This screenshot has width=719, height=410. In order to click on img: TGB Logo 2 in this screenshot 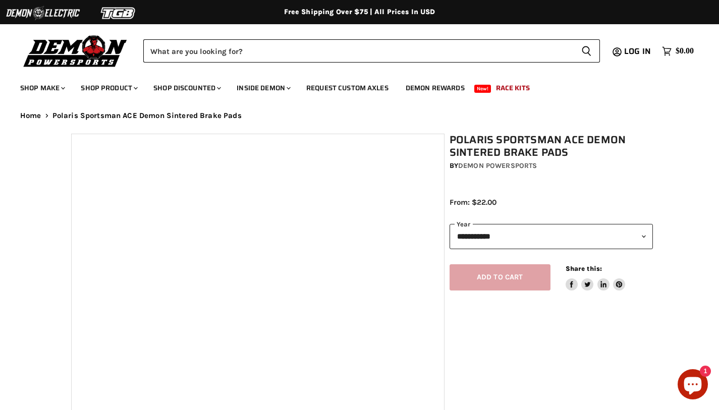, I will do `click(119, 13)`.